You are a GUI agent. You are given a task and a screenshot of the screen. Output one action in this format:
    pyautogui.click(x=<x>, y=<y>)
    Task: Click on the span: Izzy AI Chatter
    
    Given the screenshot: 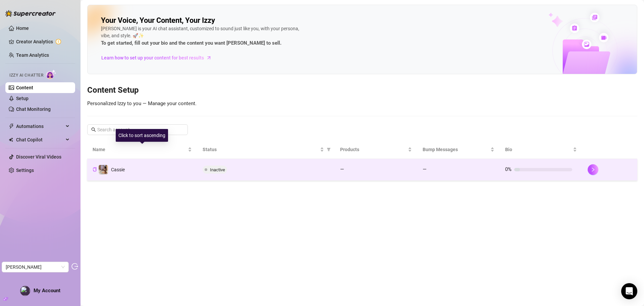 What is the action you would take?
    pyautogui.click(x=26, y=75)
    